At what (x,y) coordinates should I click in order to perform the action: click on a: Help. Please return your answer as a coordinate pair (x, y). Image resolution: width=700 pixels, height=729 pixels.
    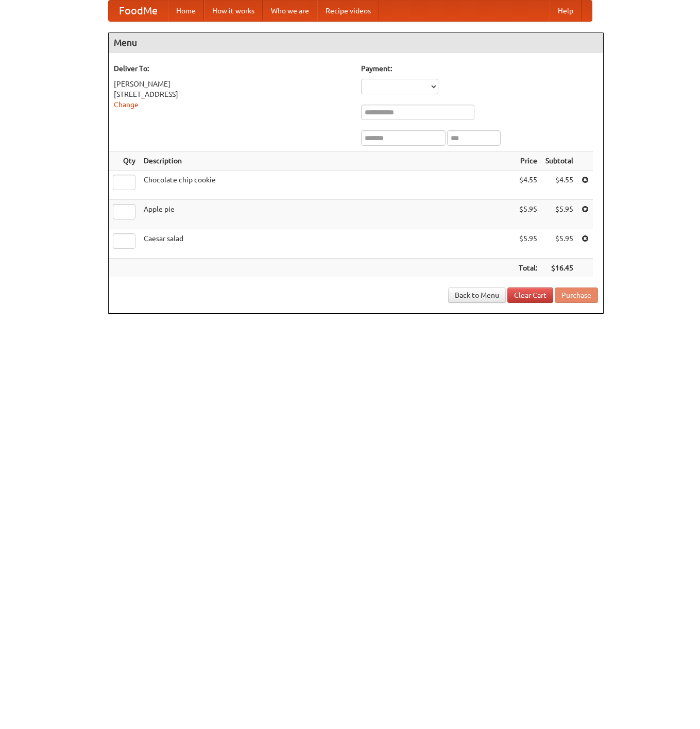
    Looking at the image, I should click on (566, 11).